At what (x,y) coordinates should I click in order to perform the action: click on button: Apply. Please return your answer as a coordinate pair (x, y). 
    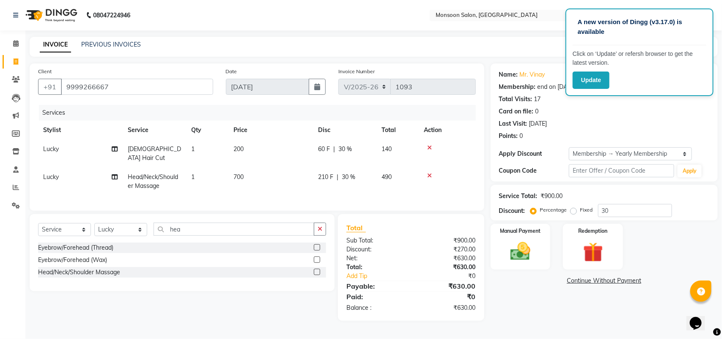
    Looking at the image, I should click on (689, 171).